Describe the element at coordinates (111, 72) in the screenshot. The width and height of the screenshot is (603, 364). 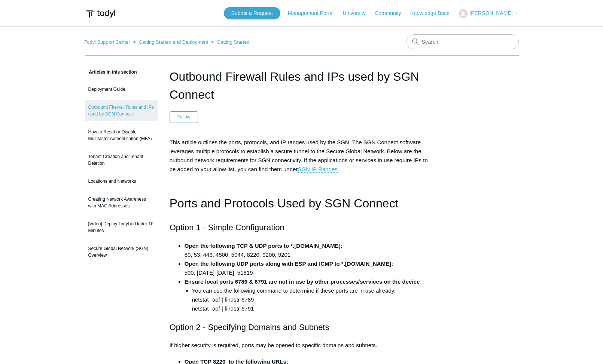
I see `span: Articles in this section` at that location.